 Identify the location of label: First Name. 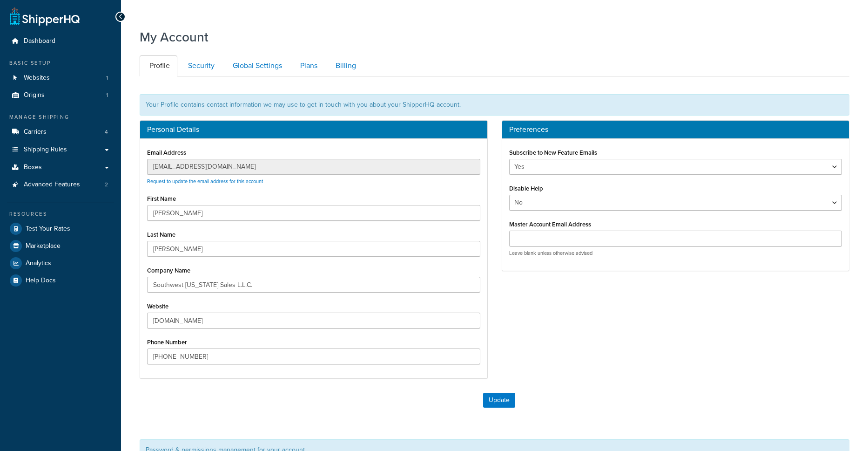
(161, 198).